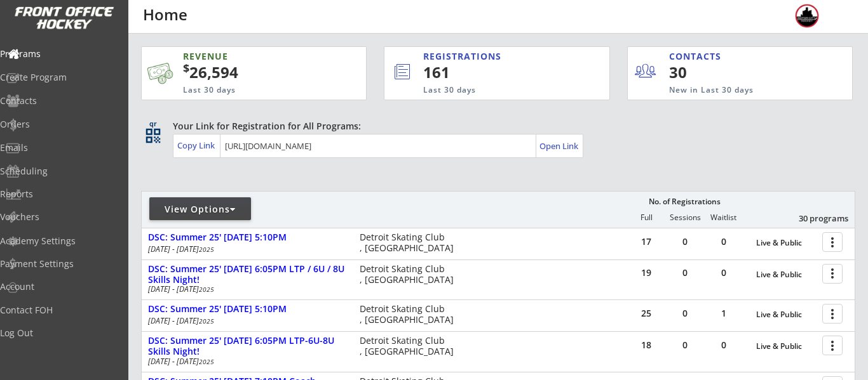 Image resolution: width=868 pixels, height=380 pixels. I want to click on button: qr_code, so click(153, 136).